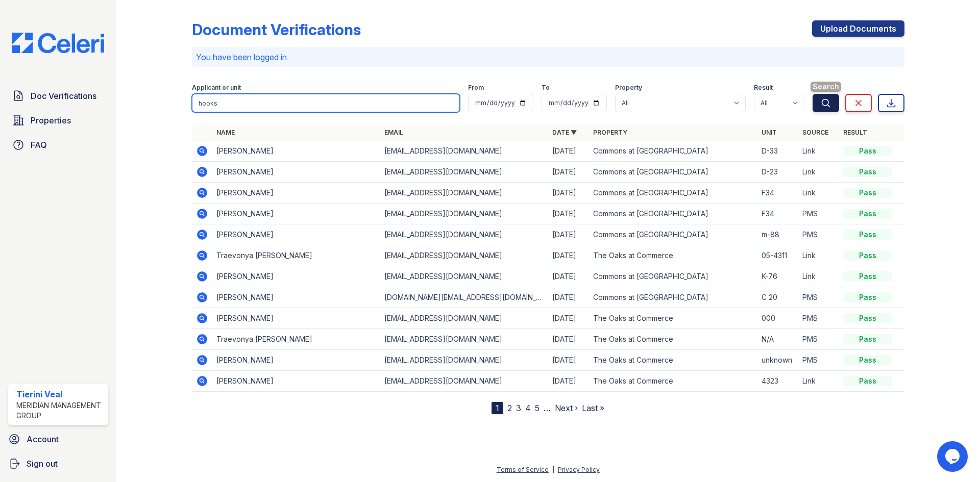 The image size is (980, 482). I want to click on label: From, so click(476, 88).